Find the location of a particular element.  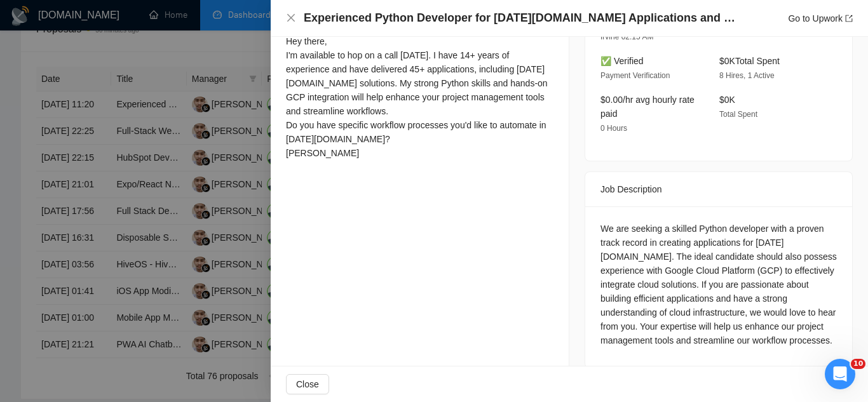

a: Go to Upworkexport is located at coordinates (820, 18).